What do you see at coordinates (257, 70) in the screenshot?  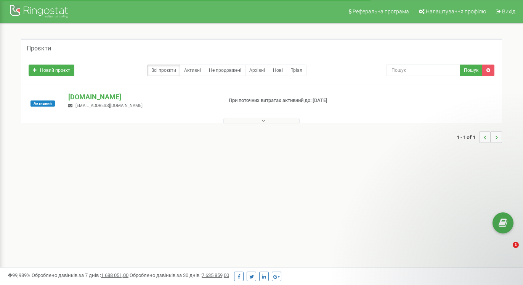 I see `a: Архівні` at bounding box center [257, 70].